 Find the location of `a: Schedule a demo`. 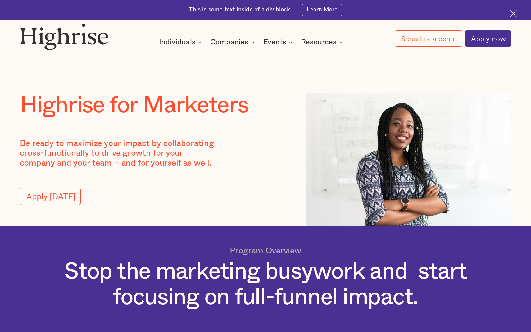

a: Schedule a demo is located at coordinates (429, 39).